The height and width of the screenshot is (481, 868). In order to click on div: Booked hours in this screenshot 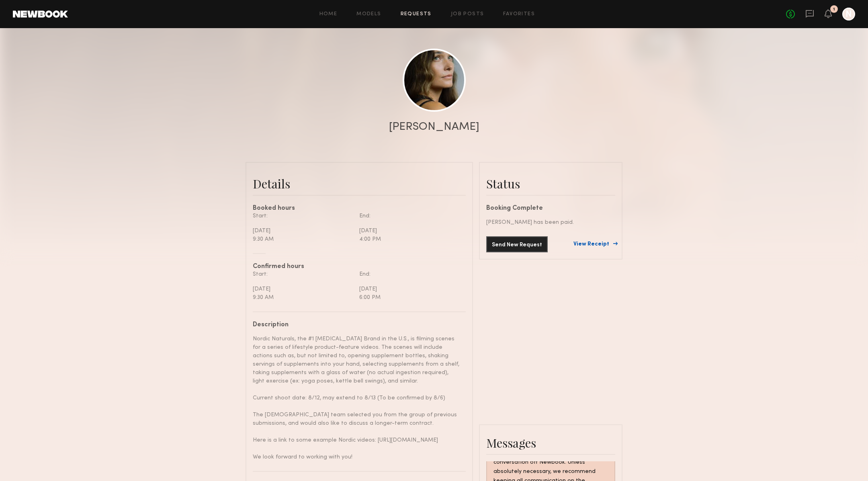, I will do `click(359, 209)`.